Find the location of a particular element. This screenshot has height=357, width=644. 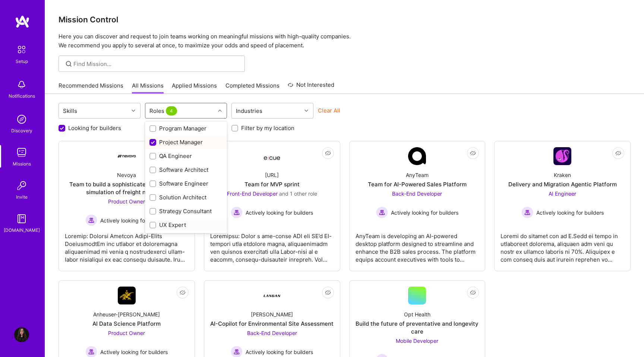

div: Skills is located at coordinates (70, 111).